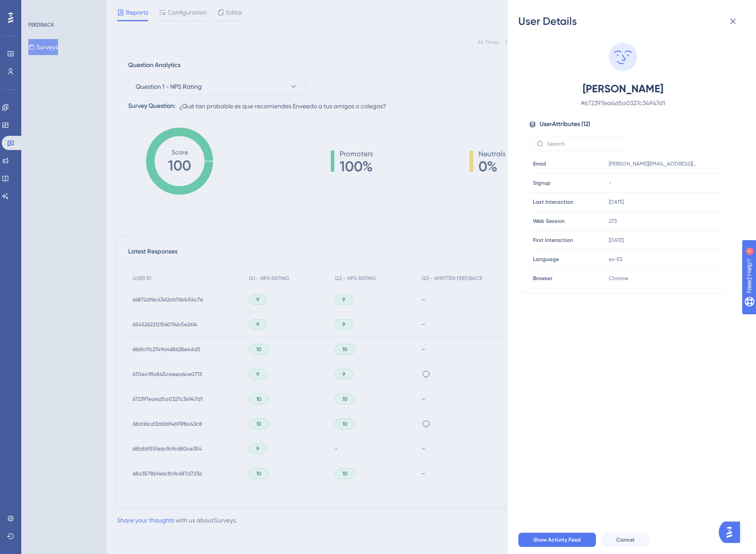 The width and height of the screenshot is (756, 554). I want to click on div: 5, so click(63, 8).